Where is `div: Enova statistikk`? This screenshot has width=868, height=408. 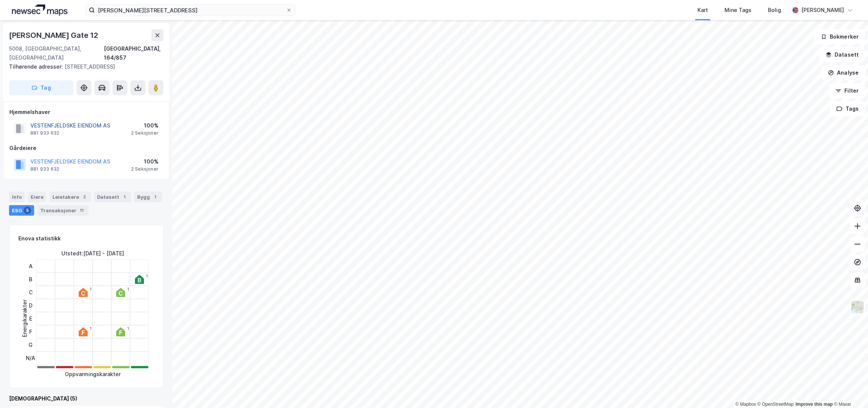
div: Enova statistikk is located at coordinates (40, 239).